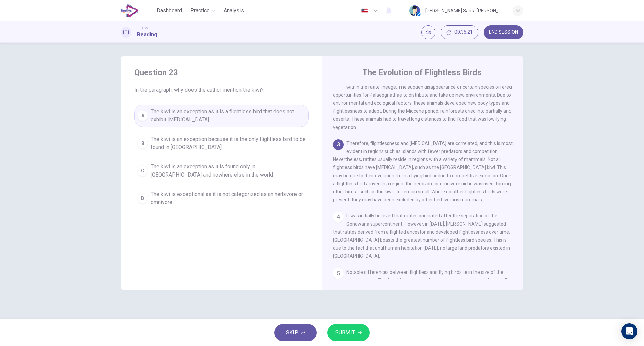 The height and width of the screenshot is (346, 644). Describe the element at coordinates (339, 144) in the screenshot. I see `div: 3` at that location.